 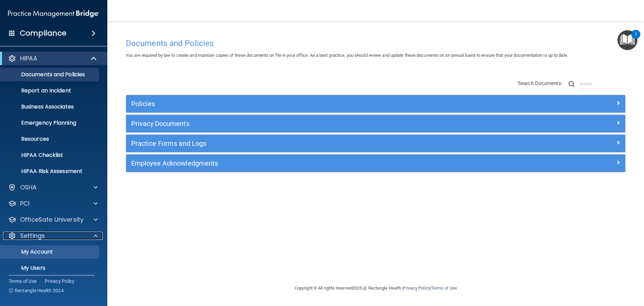 What do you see at coordinates (313, 163) in the screenshot?
I see `h5: Employee Acknowledgments` at bounding box center [313, 163].